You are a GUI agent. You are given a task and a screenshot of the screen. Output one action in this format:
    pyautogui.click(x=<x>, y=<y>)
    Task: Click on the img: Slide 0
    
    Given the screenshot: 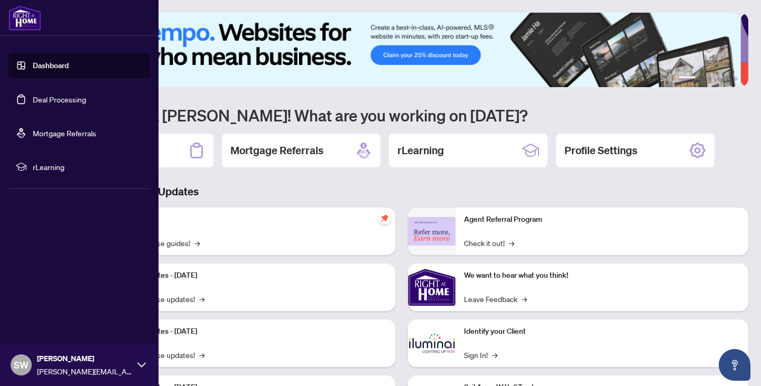 What is the action you would take?
    pyautogui.click(x=397, y=50)
    